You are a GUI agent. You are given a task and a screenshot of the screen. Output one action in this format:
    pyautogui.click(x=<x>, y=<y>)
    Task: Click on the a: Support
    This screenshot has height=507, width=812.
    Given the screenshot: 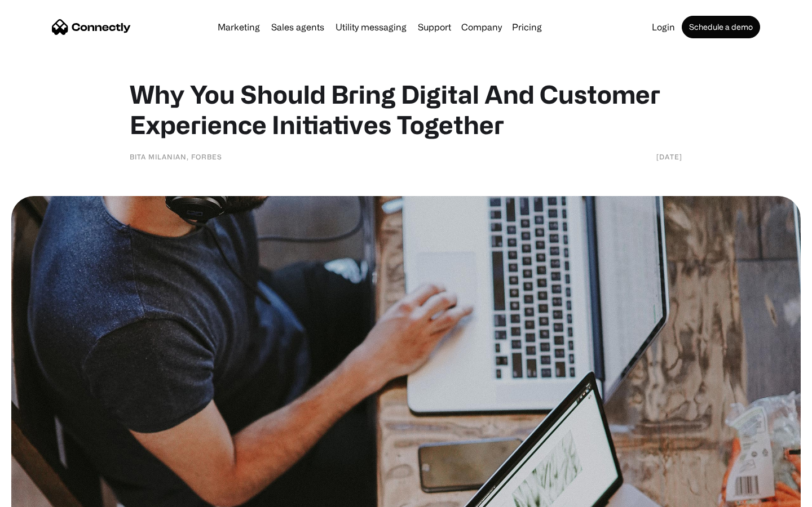 What is the action you would take?
    pyautogui.click(x=434, y=27)
    